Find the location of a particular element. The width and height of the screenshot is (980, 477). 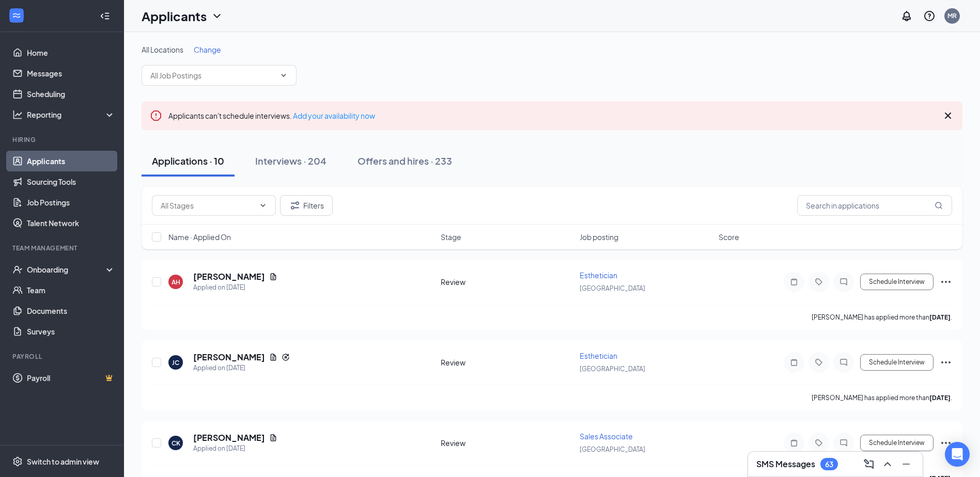

div: CK is located at coordinates (175, 443).